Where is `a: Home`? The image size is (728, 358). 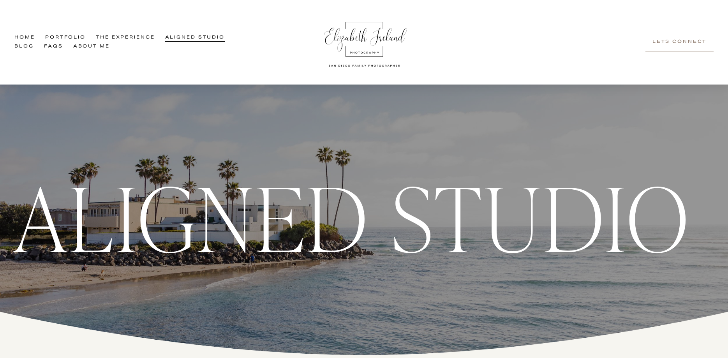 a: Home is located at coordinates (25, 37).